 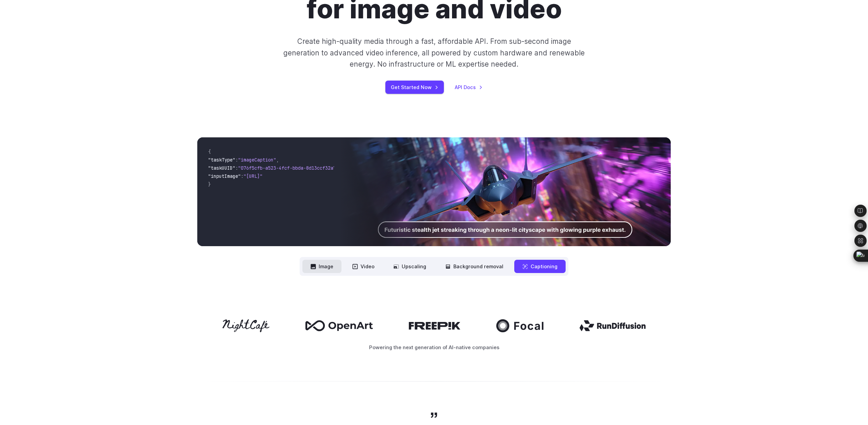 What do you see at coordinates (415, 87) in the screenshot?
I see `a: Get Started Now` at bounding box center [415, 87].